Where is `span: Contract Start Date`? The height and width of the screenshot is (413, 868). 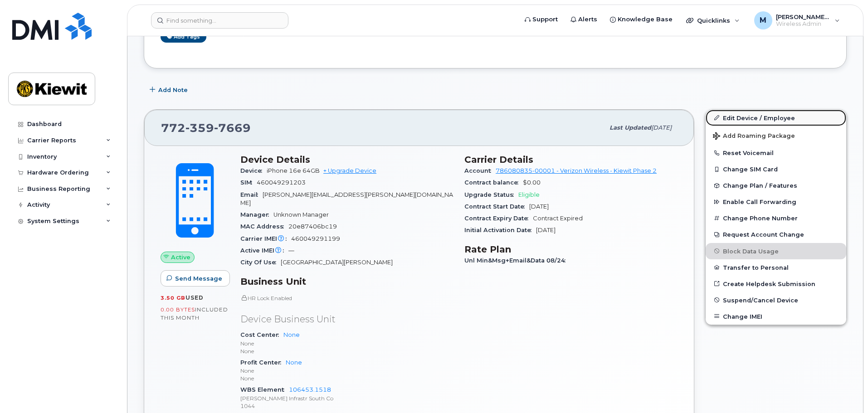 span: Contract Start Date is located at coordinates (497, 206).